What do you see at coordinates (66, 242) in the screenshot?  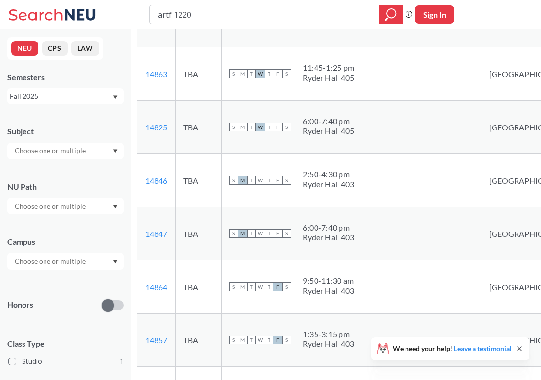 I see `div: Campus` at bounding box center [66, 242].